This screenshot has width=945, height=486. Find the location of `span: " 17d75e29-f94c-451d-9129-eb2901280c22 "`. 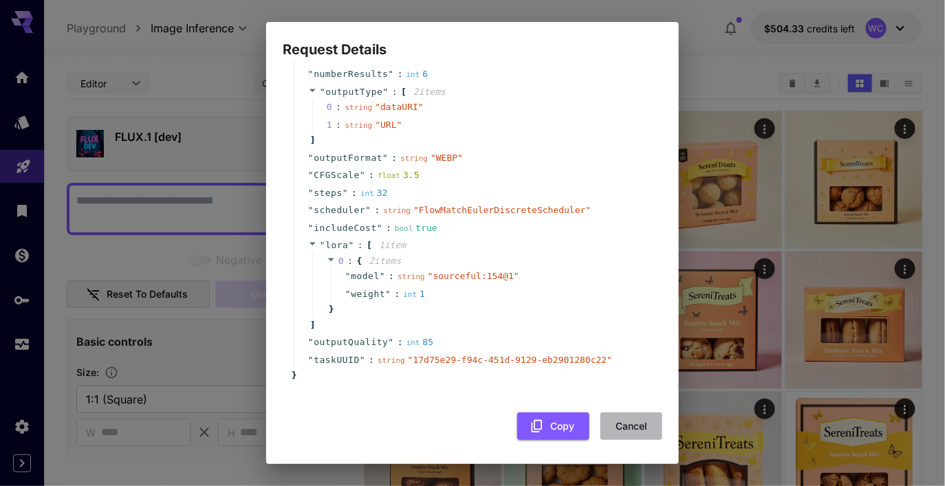

span: " 17d75e29-f94c-451d-9129-eb2901280c22 " is located at coordinates (509, 360).